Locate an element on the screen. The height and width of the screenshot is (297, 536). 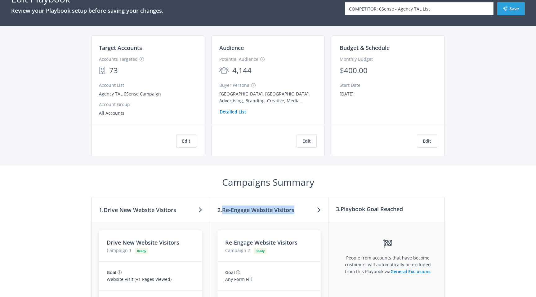
div: Account List is located at coordinates (148, 85).